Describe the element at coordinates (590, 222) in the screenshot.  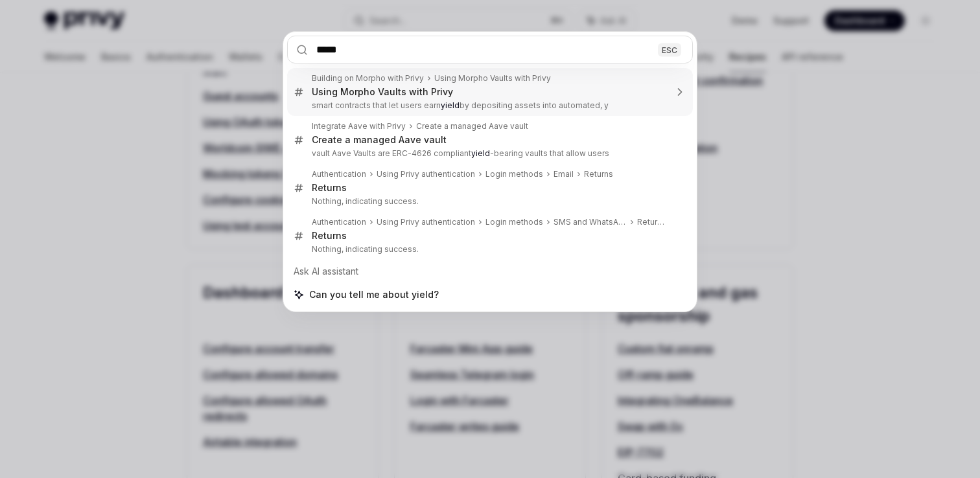
I see `div: SMS and WhatsApp` at that location.